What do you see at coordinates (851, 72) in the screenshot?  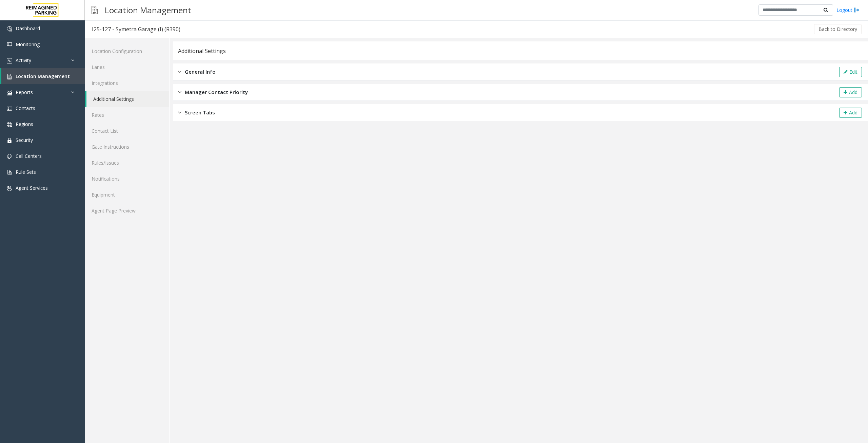 I see `button: Edit` at bounding box center [851, 72].